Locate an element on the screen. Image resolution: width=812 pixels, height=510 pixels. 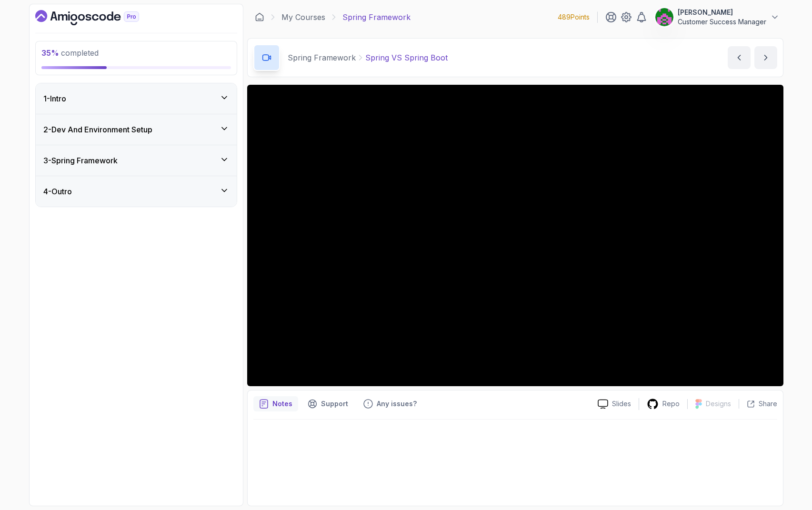
a: Slides is located at coordinates (615, 404).